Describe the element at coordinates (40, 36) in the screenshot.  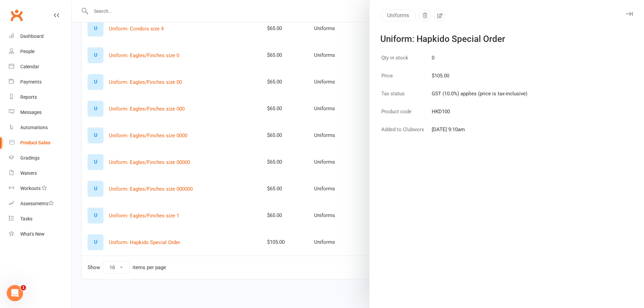
I see `a: Dashboard` at that location.